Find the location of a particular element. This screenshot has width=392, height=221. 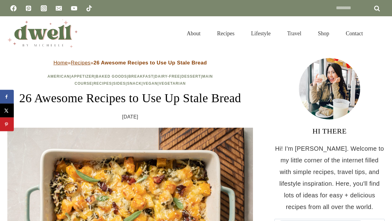

a: Baked Goods is located at coordinates (112, 76).